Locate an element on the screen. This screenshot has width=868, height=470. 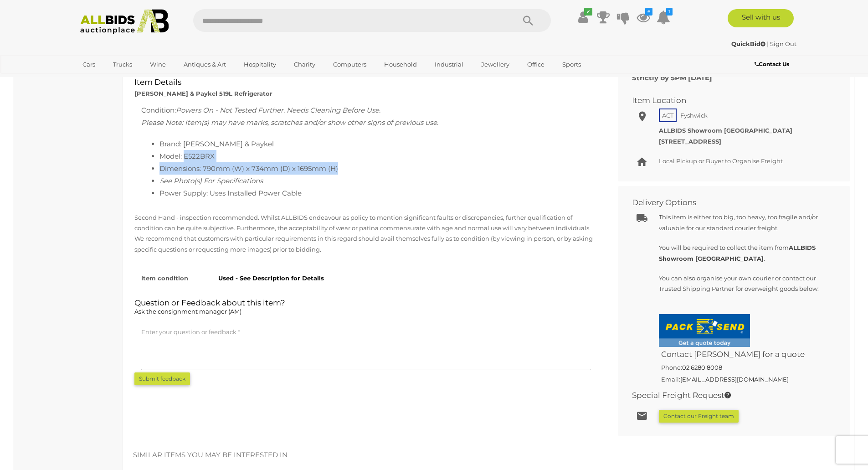
a: Jewellery is located at coordinates (495, 64).